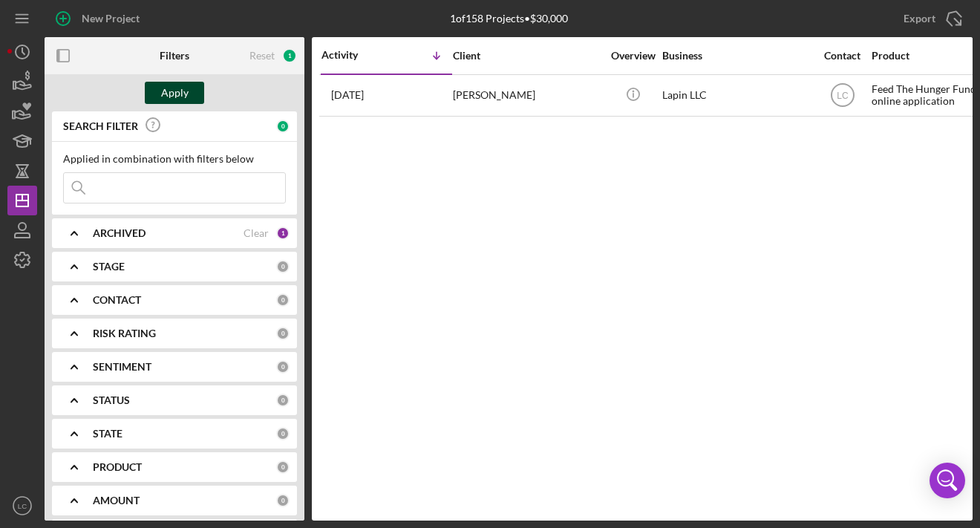 This screenshot has width=980, height=528. I want to click on div: Export, so click(919, 19).